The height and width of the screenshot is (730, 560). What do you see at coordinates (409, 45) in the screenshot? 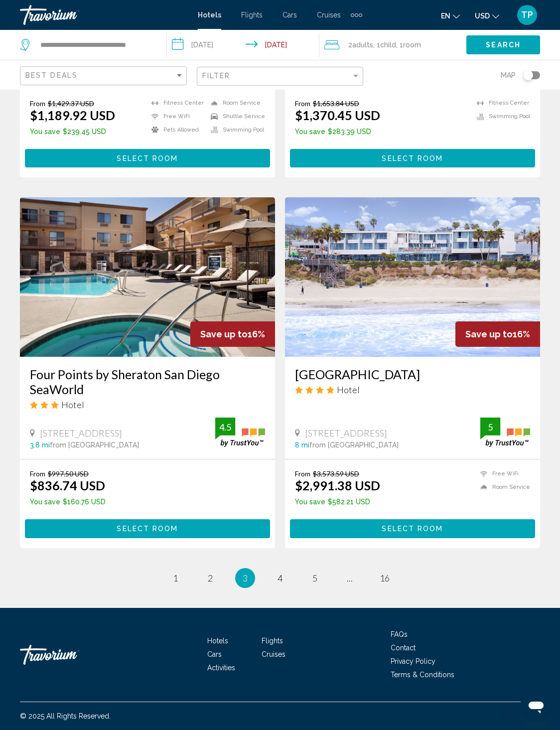
I see `span: , 1` at bounding box center [409, 45].